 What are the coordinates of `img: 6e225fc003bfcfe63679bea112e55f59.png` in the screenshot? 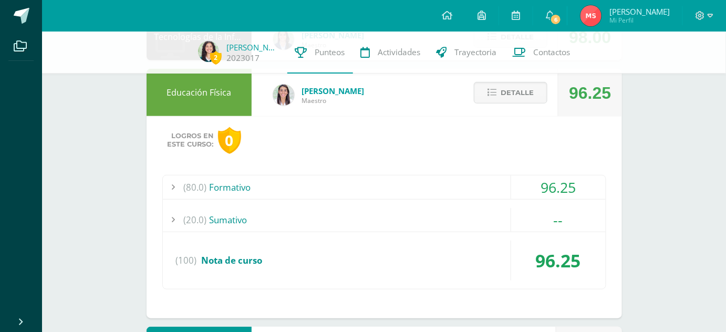 It's located at (209, 52).